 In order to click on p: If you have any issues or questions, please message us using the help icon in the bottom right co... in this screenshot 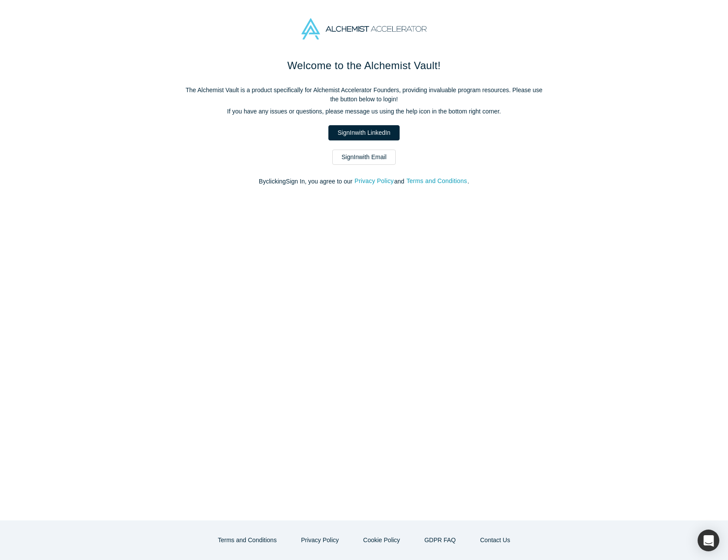, I will do `click(364, 111)`.